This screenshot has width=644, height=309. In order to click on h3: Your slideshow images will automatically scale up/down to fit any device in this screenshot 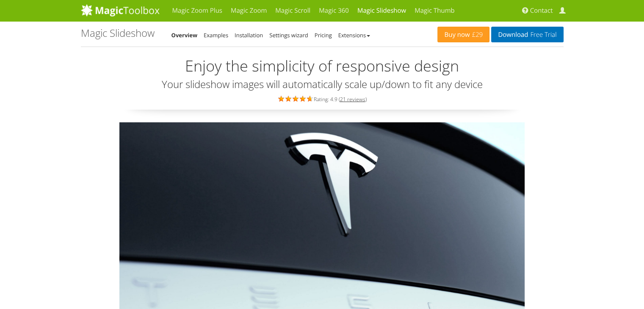, I will do `click(322, 84)`.